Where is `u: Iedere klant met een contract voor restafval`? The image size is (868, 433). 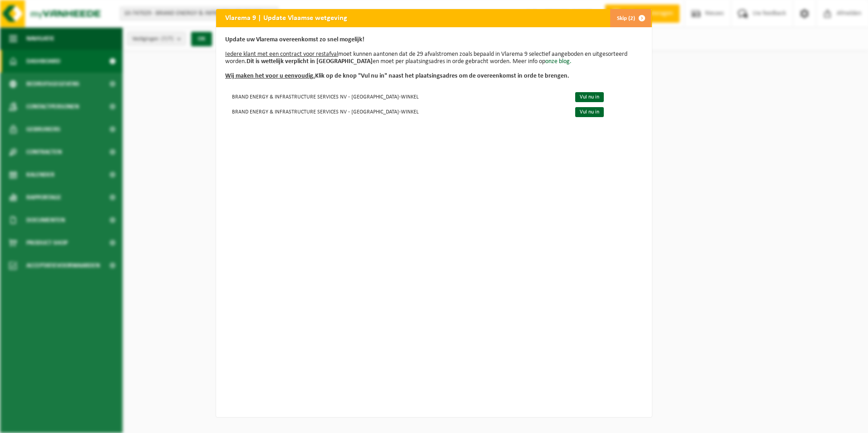
u: Iedere klant met een contract voor restafval is located at coordinates (281, 54).